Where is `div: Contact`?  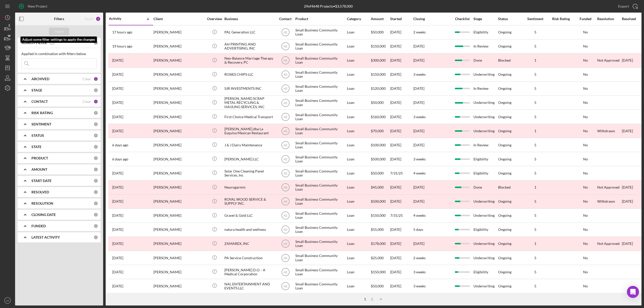 div: Contact is located at coordinates (285, 19).